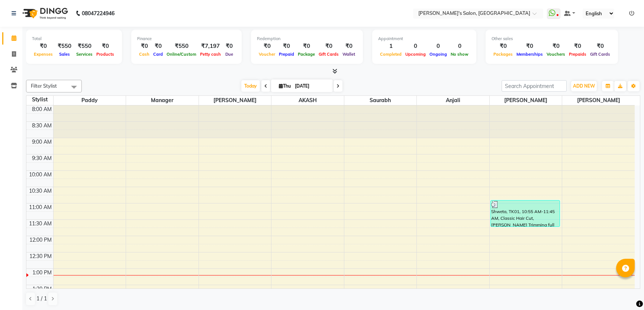 This screenshot has width=644, height=310. Describe the element at coordinates (251, 86) in the screenshot. I see `span: Today` at that location.